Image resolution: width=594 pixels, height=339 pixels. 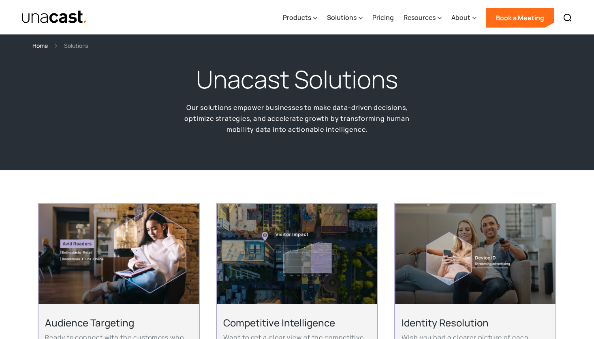 What do you see at coordinates (383, 18) in the screenshot?
I see `a: Pricing` at bounding box center [383, 18].